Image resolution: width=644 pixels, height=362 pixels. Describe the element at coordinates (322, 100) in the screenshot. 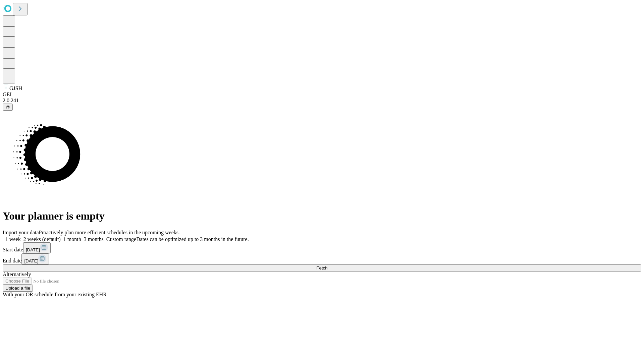

I see `div: 2.0.241` at that location.